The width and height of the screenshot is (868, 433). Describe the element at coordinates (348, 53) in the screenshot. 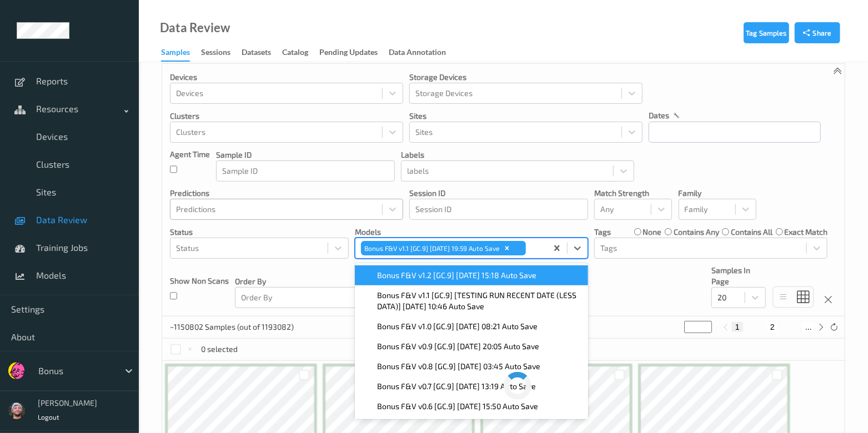

I see `div: Pending Updates` at that location.